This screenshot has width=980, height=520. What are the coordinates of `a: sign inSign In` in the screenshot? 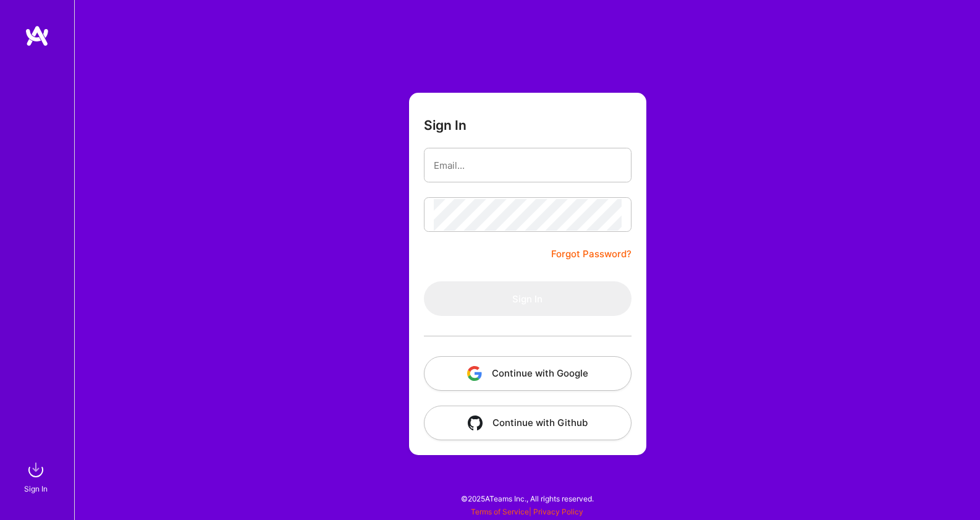 It's located at (37, 476).